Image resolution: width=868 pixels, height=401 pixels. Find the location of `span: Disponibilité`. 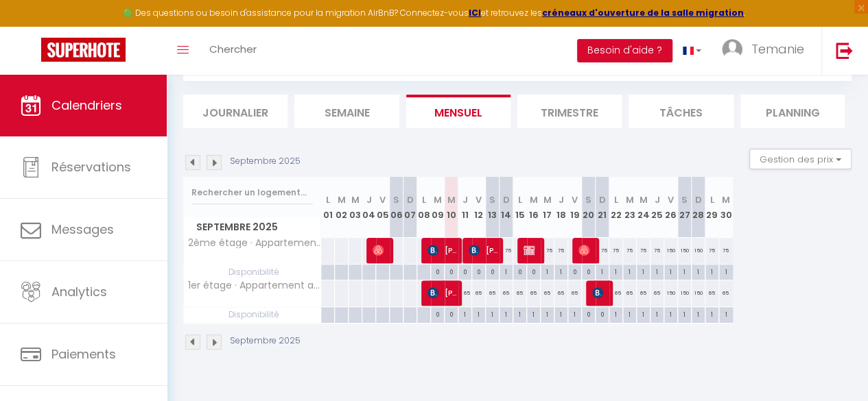

span: Disponibilité is located at coordinates (251, 272).